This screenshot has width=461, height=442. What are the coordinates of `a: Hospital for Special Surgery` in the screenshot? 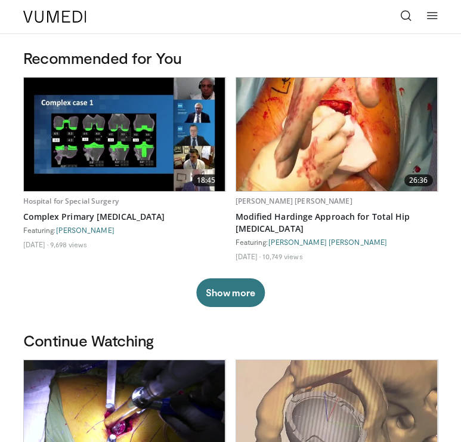 It's located at (71, 201).